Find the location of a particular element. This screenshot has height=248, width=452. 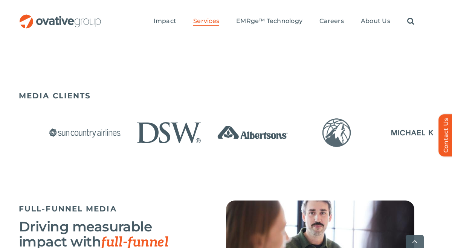

div: 9 / 23 is located at coordinates (169, 133).